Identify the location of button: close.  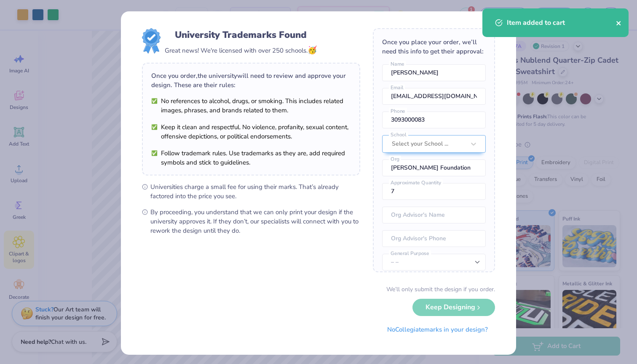
(619, 23).